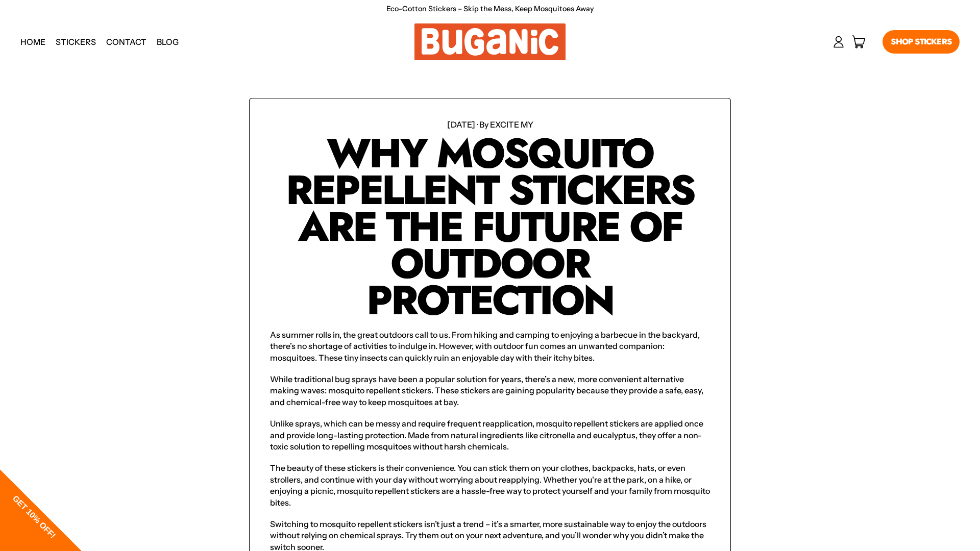  Describe the element at coordinates (490, 435) in the screenshot. I see `p: Unlike sprays, which can be messy and require frequent reapplication, mosquito repellent stickers...` at that location.